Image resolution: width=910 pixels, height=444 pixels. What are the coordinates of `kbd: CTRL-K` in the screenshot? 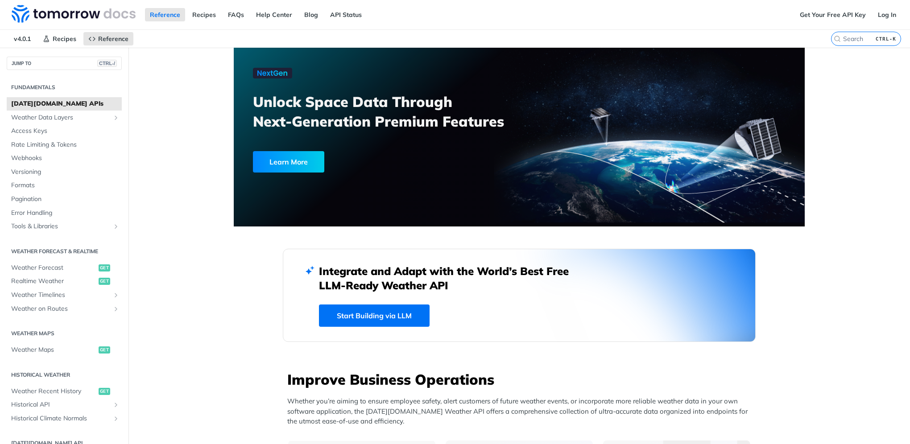 It's located at (886, 39).